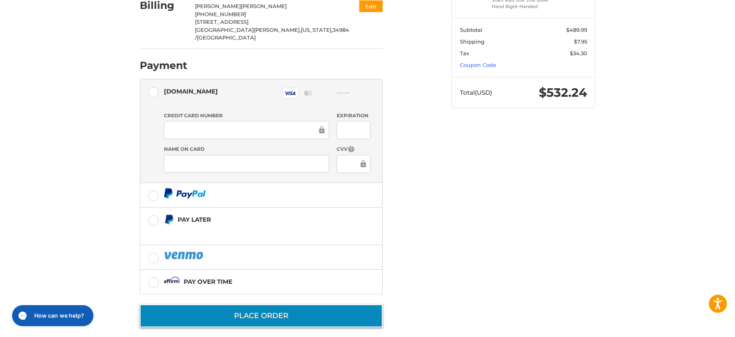 The width and height of the screenshot is (735, 337). What do you see at coordinates (163, 65) in the screenshot?
I see `h2: Payment` at bounding box center [163, 65].